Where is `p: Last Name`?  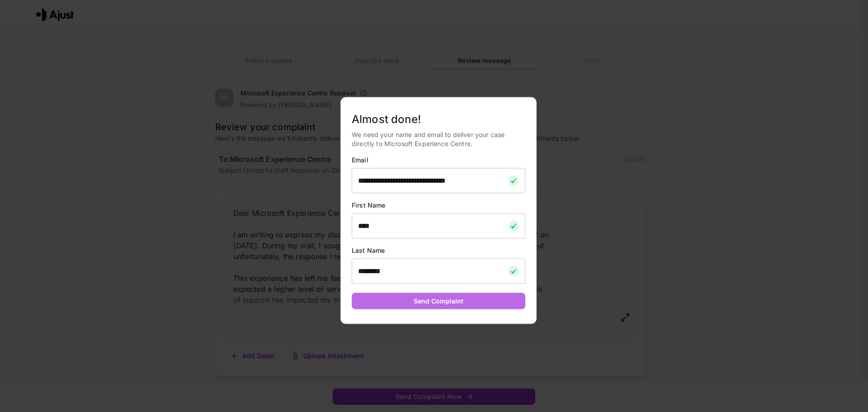 p: Last Name is located at coordinates (438, 251).